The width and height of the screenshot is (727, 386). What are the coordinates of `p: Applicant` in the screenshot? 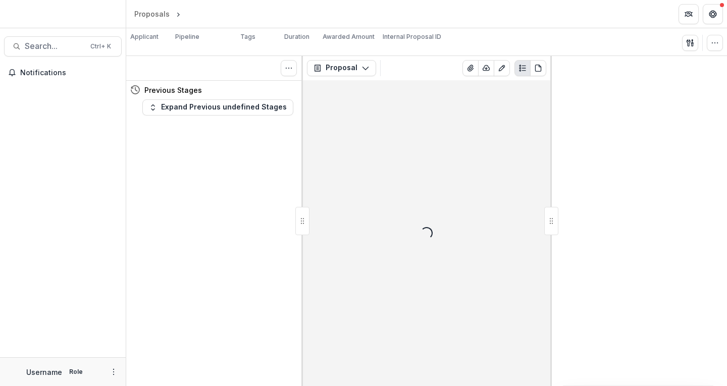 It's located at (144, 37).